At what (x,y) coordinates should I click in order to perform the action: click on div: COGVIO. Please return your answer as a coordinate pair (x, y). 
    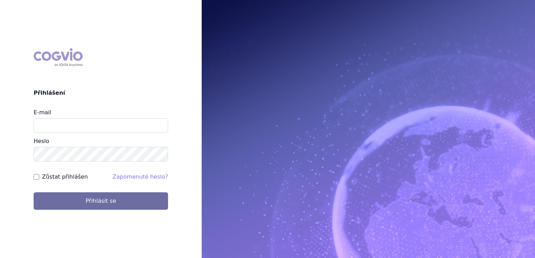
    Looking at the image, I should click on (58, 57).